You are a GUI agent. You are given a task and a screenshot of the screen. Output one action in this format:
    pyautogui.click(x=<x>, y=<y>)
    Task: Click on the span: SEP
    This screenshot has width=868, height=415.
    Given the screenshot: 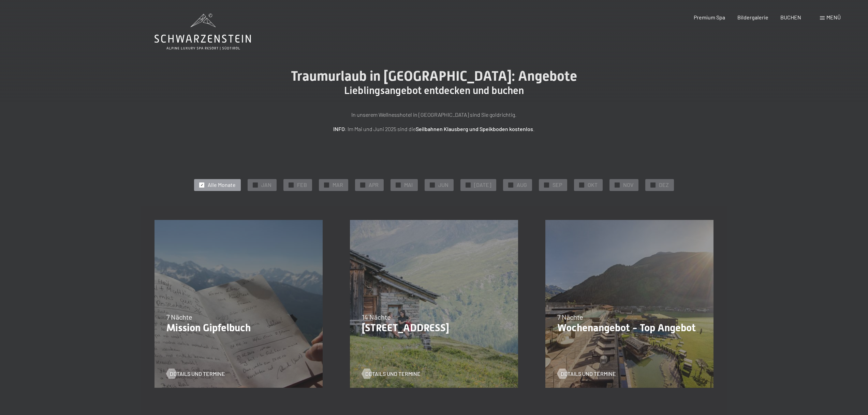 What is the action you would take?
    pyautogui.click(x=558, y=185)
    